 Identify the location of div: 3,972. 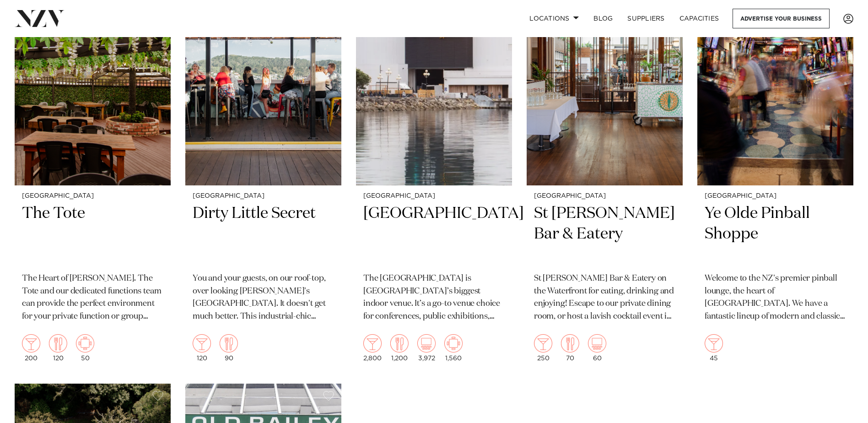
(426, 348).